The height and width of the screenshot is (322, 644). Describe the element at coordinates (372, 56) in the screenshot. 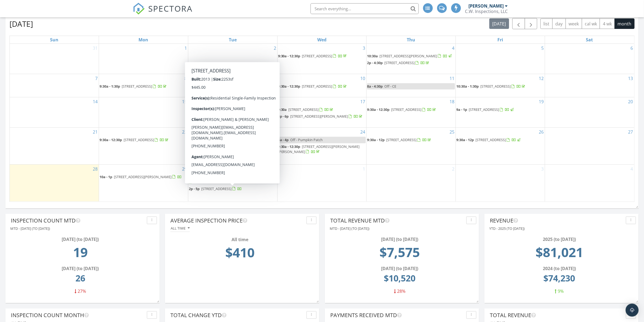

I see `span: 10:30a` at that location.